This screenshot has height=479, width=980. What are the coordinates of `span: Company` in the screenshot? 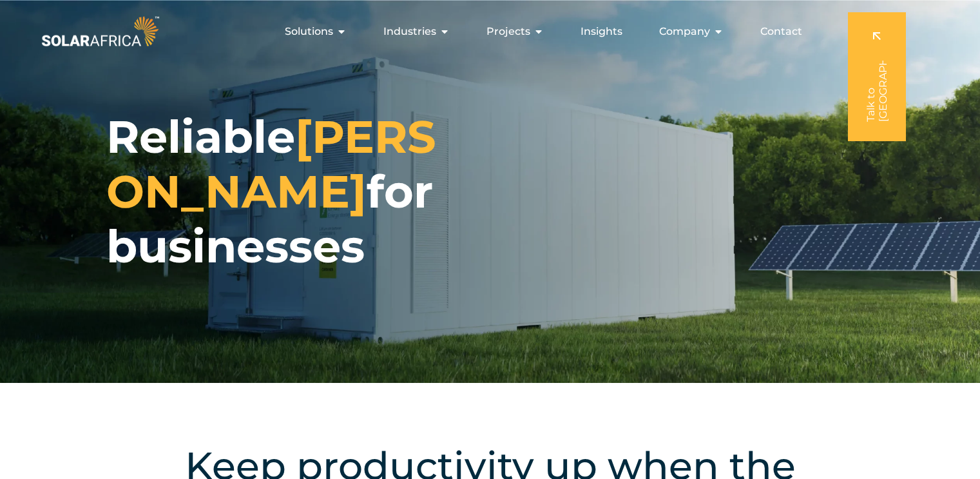 It's located at (685, 32).